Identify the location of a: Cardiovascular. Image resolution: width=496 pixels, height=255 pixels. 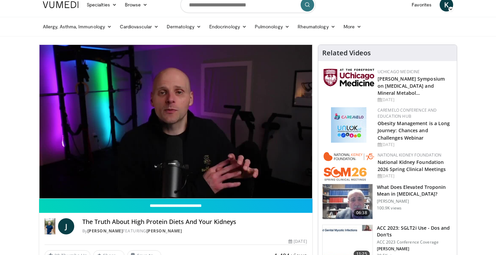
(139, 27).